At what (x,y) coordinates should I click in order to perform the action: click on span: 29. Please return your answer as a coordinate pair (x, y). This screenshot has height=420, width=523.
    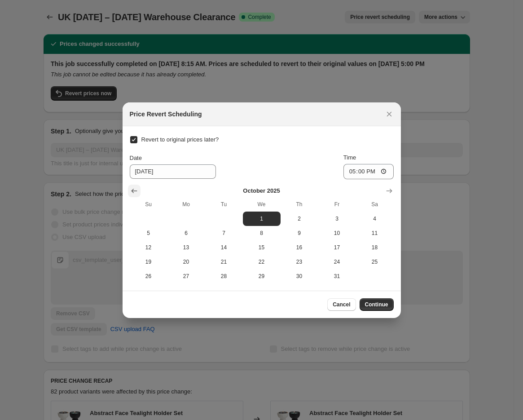
    Looking at the image, I should click on (262, 276).